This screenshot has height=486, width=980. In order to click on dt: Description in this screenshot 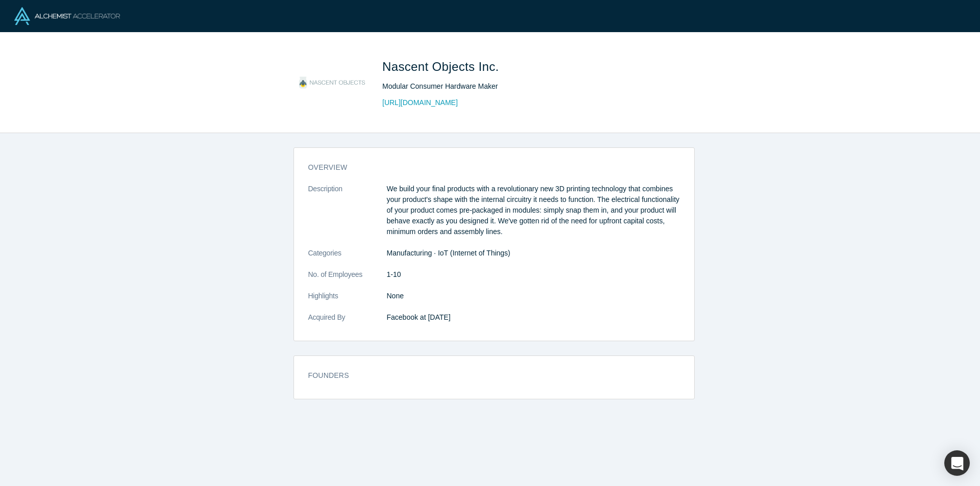, I will do `click(348, 216)`.